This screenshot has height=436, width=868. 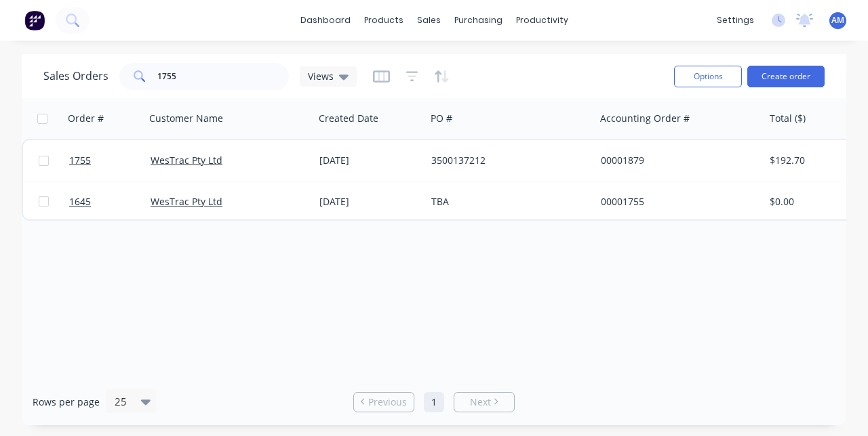 What do you see at coordinates (110, 161) in the screenshot?
I see `a: 1755` at bounding box center [110, 161].